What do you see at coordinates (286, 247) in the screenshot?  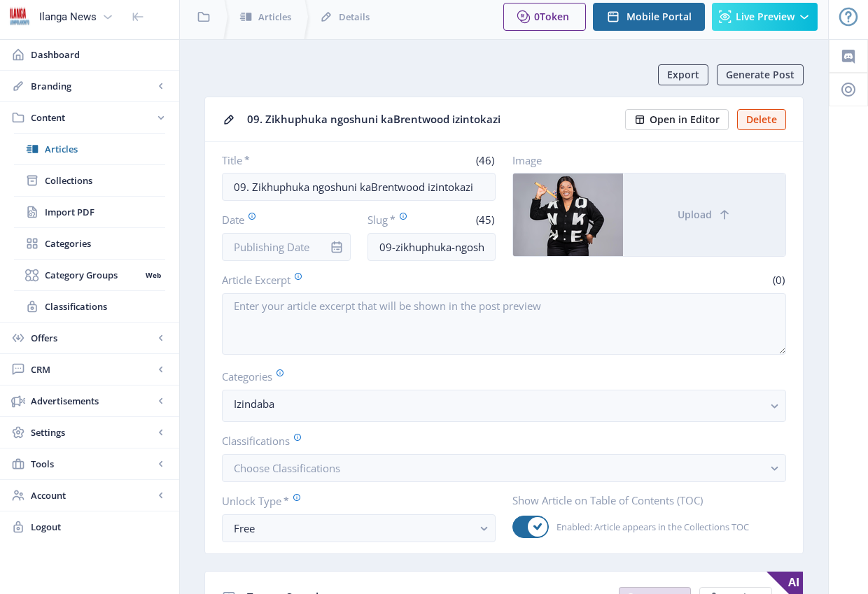 I see `input: Publishing Date` at bounding box center [286, 247].